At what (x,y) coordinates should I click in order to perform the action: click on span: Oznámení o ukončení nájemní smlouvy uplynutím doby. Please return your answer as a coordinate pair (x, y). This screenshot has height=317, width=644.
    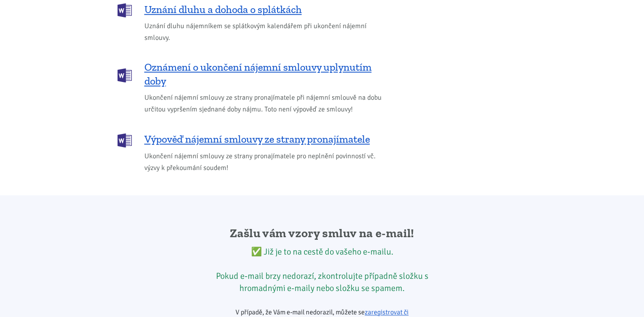
    Looking at the image, I should click on (266, 74).